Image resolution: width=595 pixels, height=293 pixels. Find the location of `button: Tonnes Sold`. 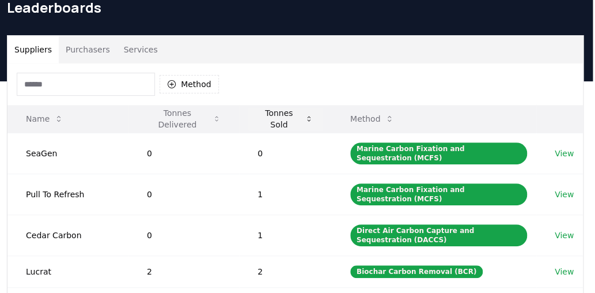

button: Tonnes Sold is located at coordinates (285, 119).